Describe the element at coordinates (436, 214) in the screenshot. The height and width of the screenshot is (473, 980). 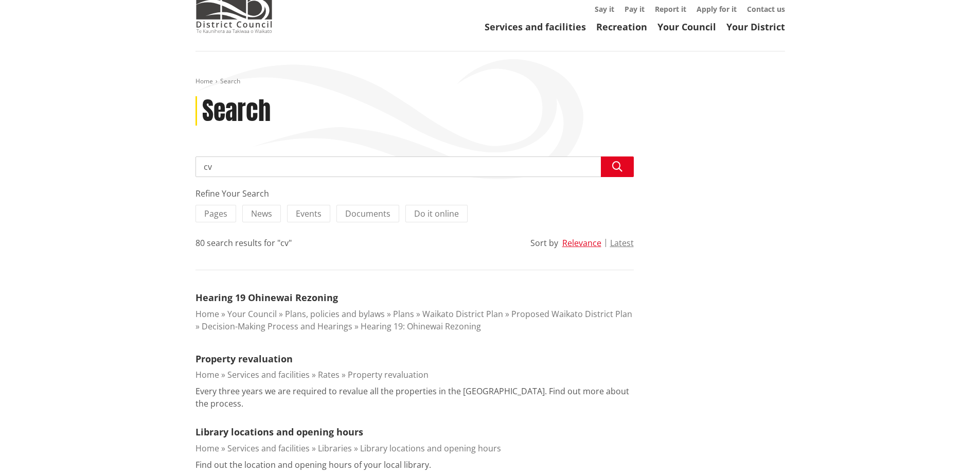
I see `span: Do it online` at that location.